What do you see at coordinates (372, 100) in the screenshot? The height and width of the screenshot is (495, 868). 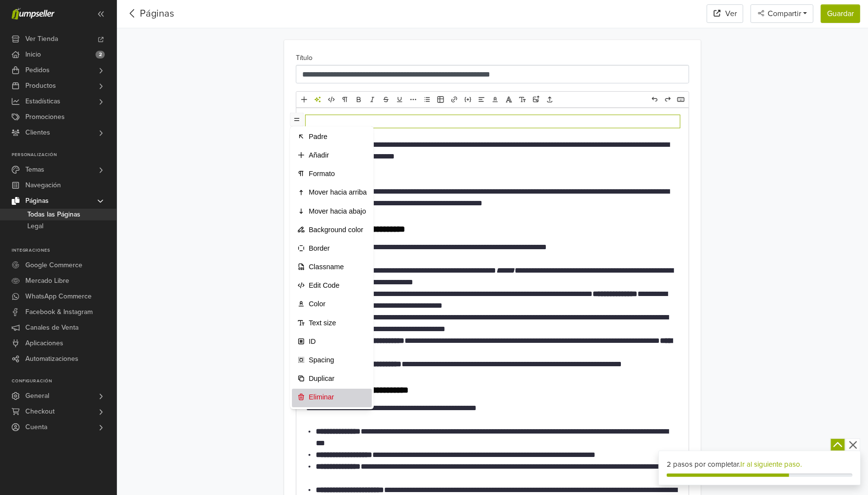 I see `a: Cursiva` at bounding box center [372, 100].